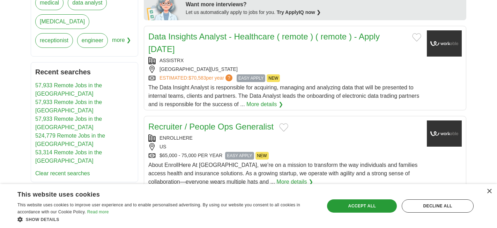 The height and width of the screenshot is (228, 497). Describe the element at coordinates (489, 191) in the screenshot. I see `div: Close` at that location.